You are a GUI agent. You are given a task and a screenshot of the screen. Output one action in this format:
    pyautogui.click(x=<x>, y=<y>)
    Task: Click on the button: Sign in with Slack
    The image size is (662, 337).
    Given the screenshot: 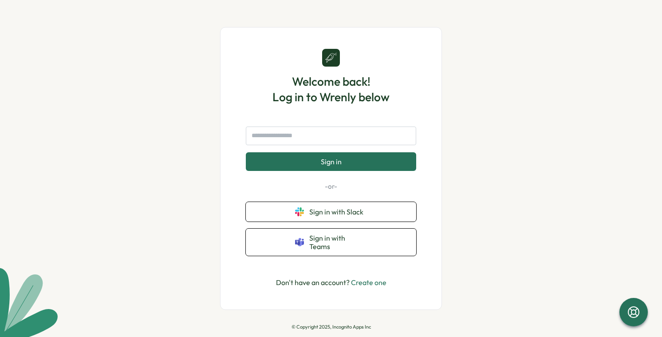 What is the action you would take?
    pyautogui.click(x=331, y=212)
    